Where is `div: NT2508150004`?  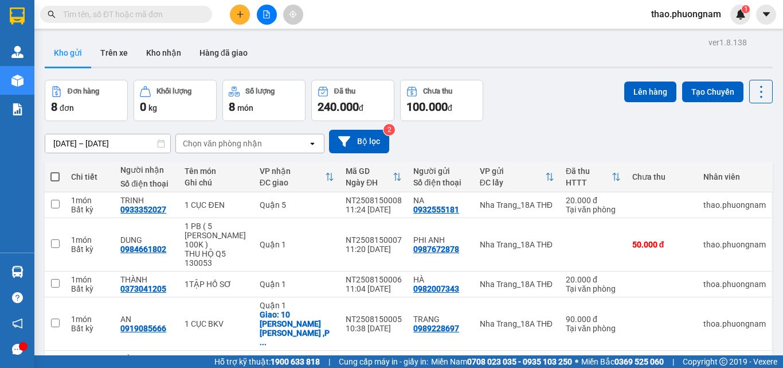
div: NT2508150004 is located at coordinates (374, 358).